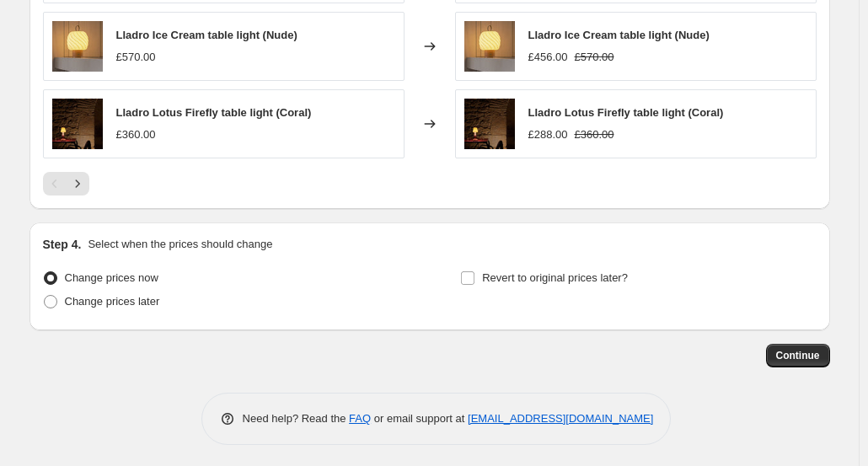 The height and width of the screenshot is (466, 868). I want to click on p: Select when the prices should change, so click(180, 245).